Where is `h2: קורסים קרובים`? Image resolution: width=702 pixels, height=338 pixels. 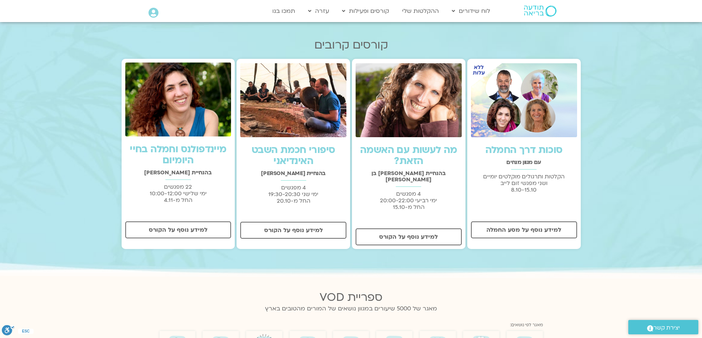
h2: קורסים קרובים is located at coordinates (351, 45).